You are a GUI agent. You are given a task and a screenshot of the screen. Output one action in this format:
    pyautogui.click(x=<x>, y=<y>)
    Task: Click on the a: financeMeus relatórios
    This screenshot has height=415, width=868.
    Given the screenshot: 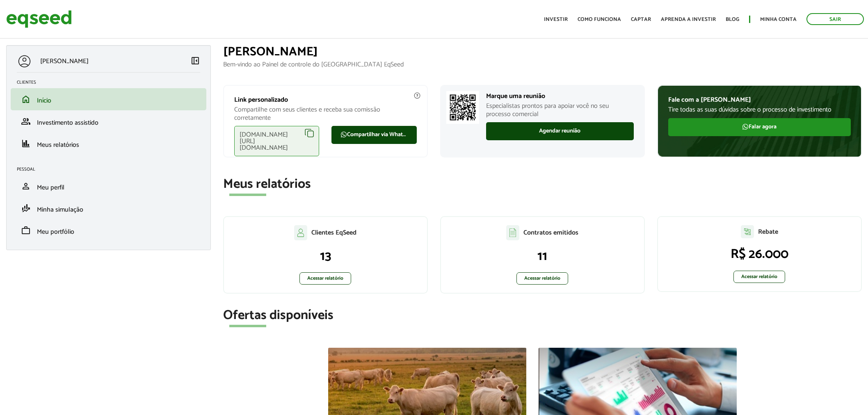 What is the action you would take?
    pyautogui.click(x=108, y=144)
    